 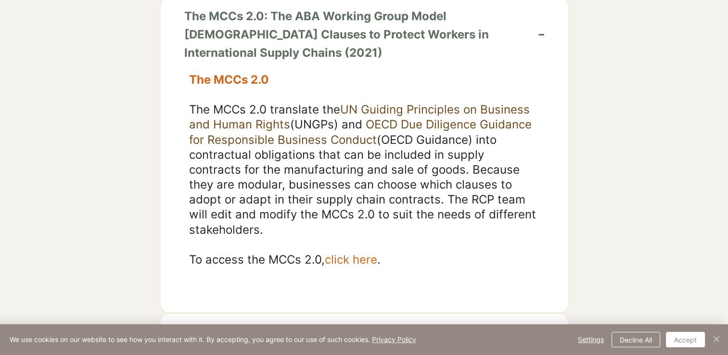 What do you see at coordinates (360, 132) in the screenshot?
I see `a: OECD Due Diligence Guidance for Responsible Business Conduct` at bounding box center [360, 132].